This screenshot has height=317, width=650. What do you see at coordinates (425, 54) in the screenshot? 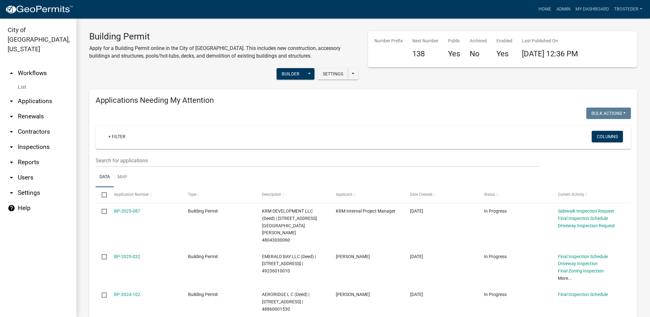
I see `h4: 138` at bounding box center [425, 54].